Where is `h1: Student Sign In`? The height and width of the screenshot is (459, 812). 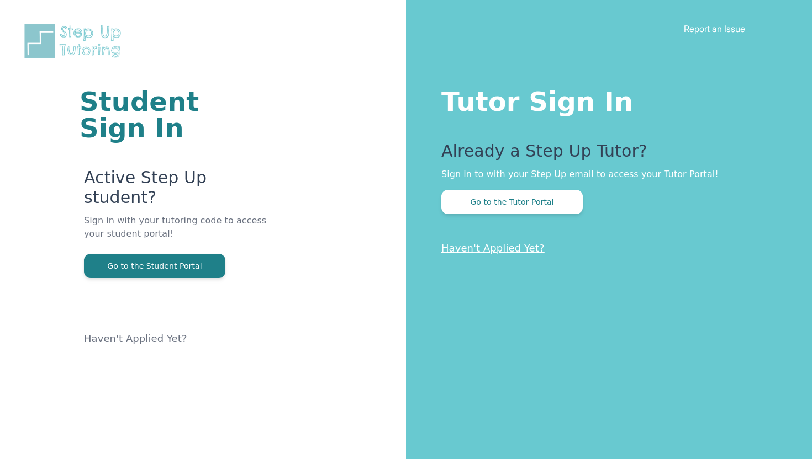 h1: Student Sign In is located at coordinates (176, 115).